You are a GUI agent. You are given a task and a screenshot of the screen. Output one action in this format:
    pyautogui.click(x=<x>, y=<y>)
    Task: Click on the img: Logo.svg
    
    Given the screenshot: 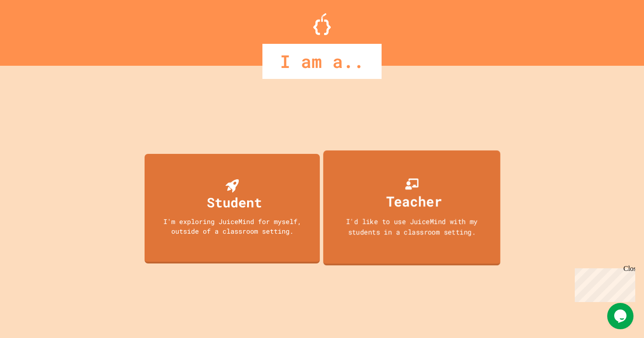 What is the action you would take?
    pyautogui.click(x=322, y=24)
    